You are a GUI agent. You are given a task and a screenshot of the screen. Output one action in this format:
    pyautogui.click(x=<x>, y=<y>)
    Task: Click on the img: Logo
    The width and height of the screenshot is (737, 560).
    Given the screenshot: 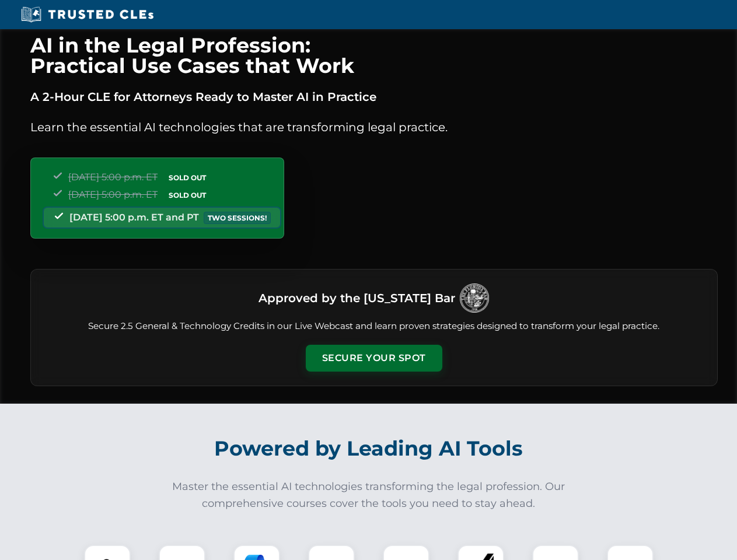 What is the action you would take?
    pyautogui.click(x=474, y=298)
    